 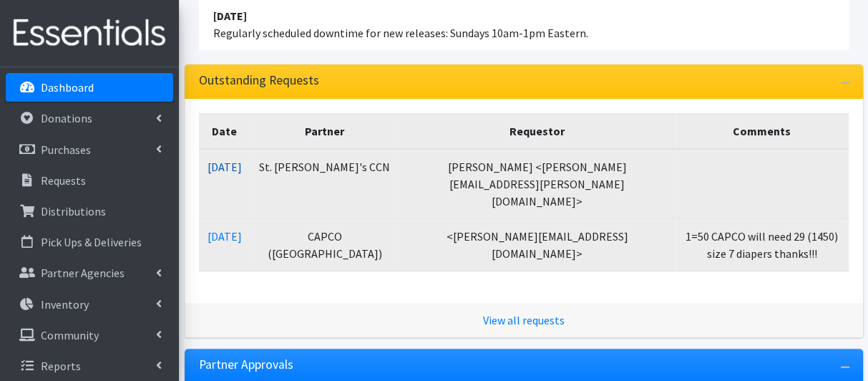 I want to click on a: Donations, so click(x=90, y=118).